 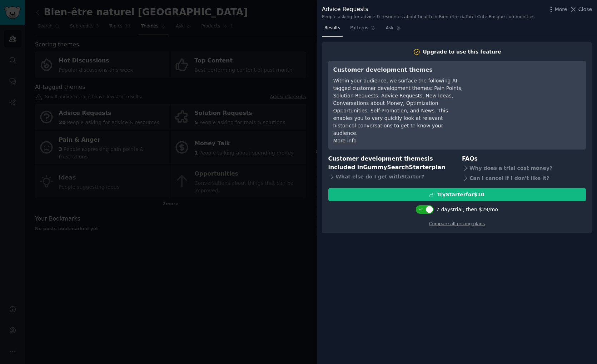 What do you see at coordinates (398, 107) in the screenshot?
I see `div: Within your audience, we surface the following AI-tagged customer development themes: Pain Points...` at bounding box center [398, 107].